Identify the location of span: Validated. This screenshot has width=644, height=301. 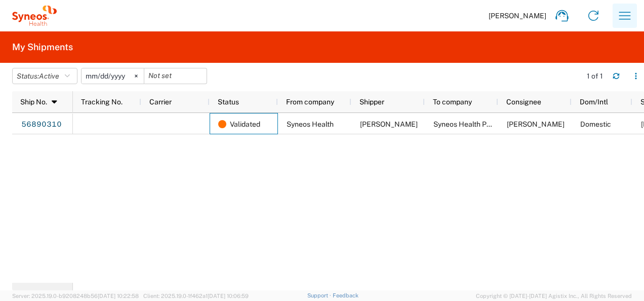
(245, 124).